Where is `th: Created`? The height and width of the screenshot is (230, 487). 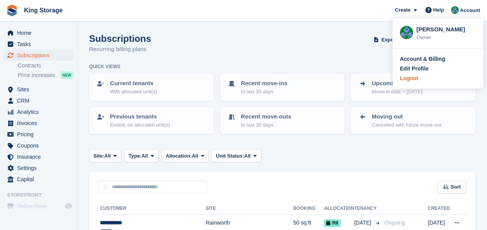
th: Created is located at coordinates (439, 209).